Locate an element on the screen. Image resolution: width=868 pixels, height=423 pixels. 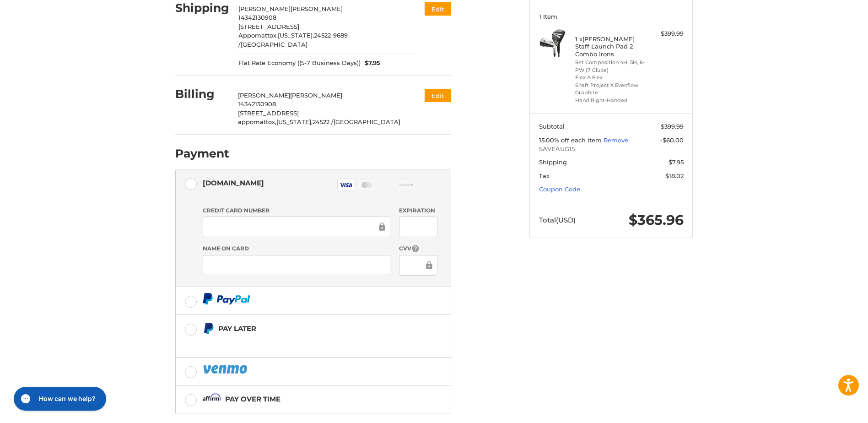
span: Subtotal is located at coordinates (552, 127).